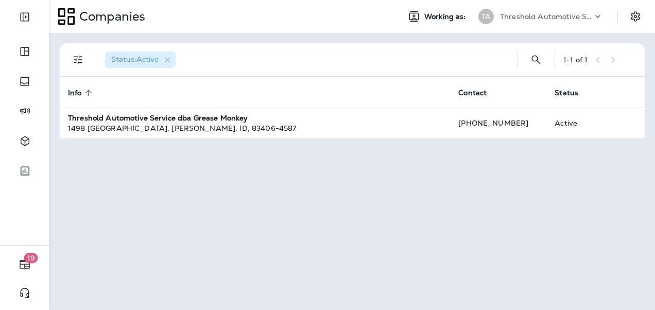 This screenshot has height=310, width=655. Describe the element at coordinates (135, 59) in the screenshot. I see `span: Status : Active` at that location.